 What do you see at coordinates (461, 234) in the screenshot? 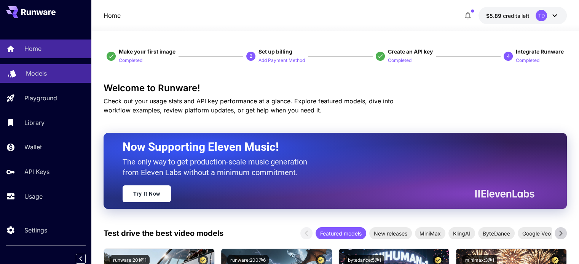
I see `div: KlingAI` at bounding box center [461, 234].